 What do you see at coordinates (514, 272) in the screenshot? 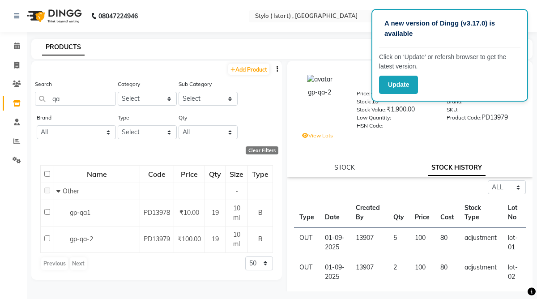
I see `td: lot-02` at bounding box center [514, 272].